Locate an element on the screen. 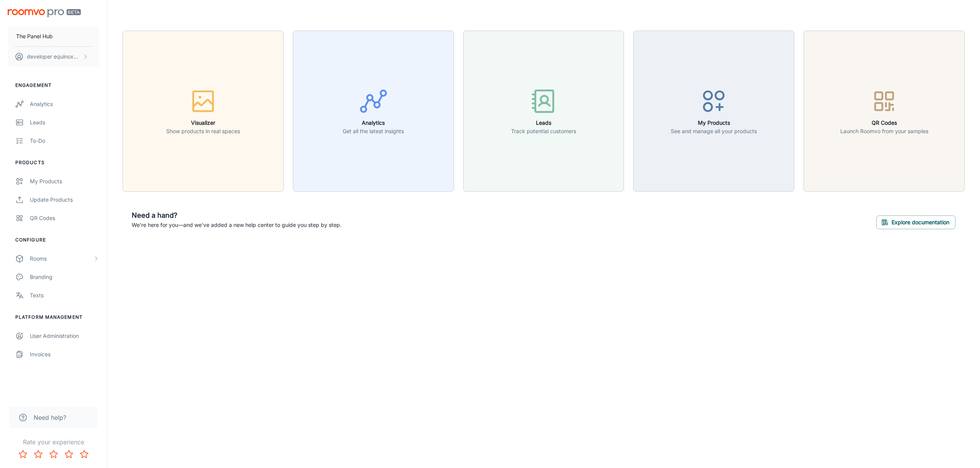 The width and height of the screenshot is (980, 468). h6: Analytics is located at coordinates (373, 123).